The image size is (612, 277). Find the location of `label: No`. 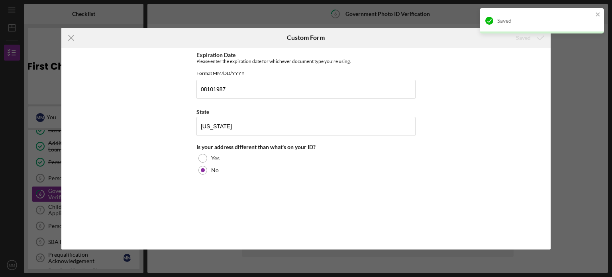

label: No is located at coordinates (215, 170).